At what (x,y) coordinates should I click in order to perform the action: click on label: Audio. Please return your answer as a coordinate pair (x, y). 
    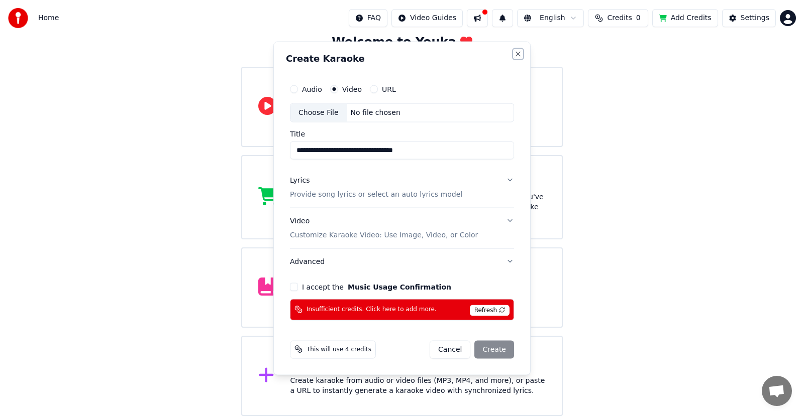
    Looking at the image, I should click on (312, 89).